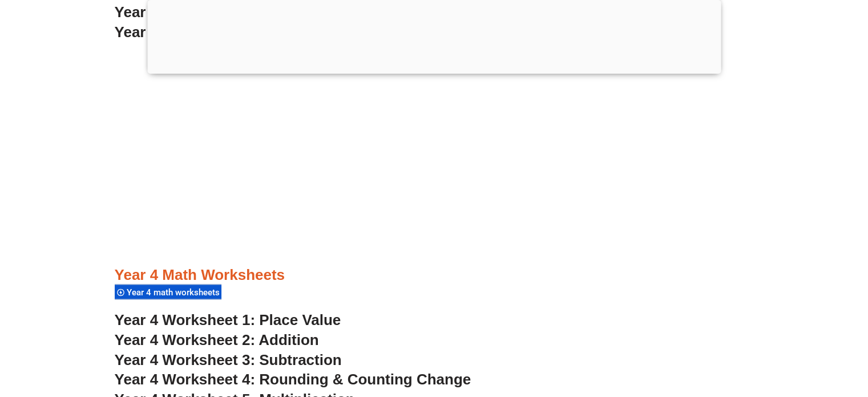 The image size is (868, 397). What do you see at coordinates (217, 339) in the screenshot?
I see `span: Year 4 Worksheet 2: Addition` at bounding box center [217, 339].